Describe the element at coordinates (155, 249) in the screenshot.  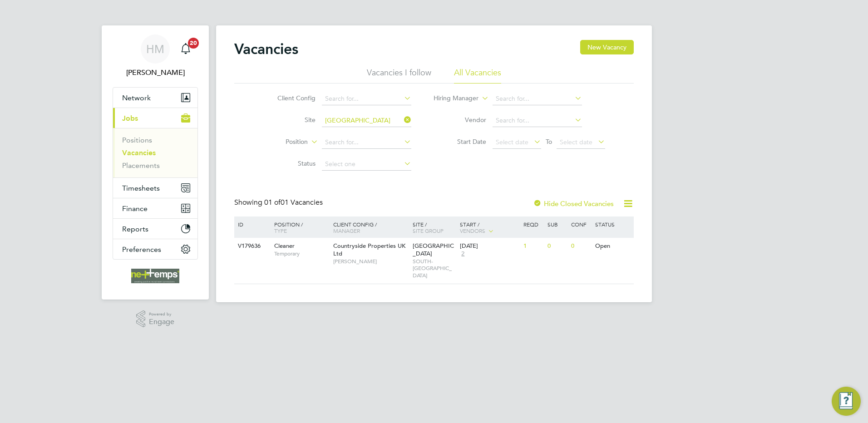
I see `button: Preferences` at that location.